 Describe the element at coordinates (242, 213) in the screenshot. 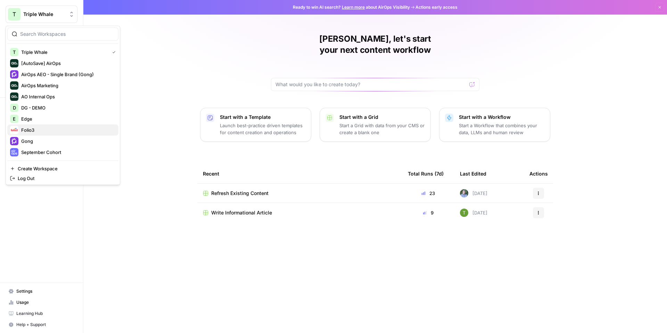

I see `span: Write Informational Article` at that location.